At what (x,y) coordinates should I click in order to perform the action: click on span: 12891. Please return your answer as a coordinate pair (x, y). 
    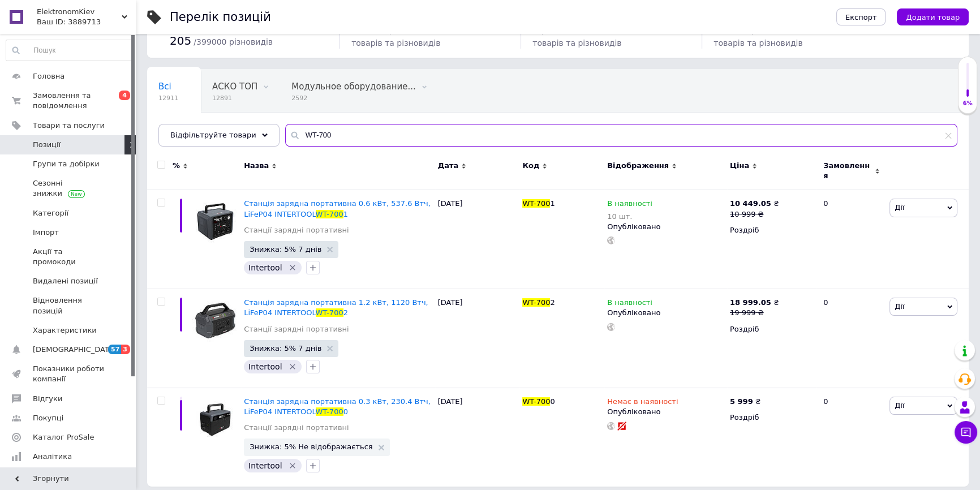
    Looking at the image, I should click on (235, 98).